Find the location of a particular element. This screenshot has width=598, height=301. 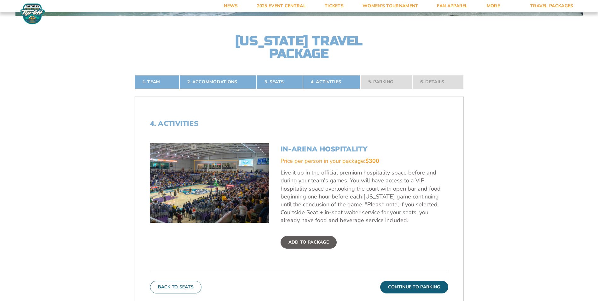

img: Fort Myers Tip-Off is located at coordinates (32, 14).